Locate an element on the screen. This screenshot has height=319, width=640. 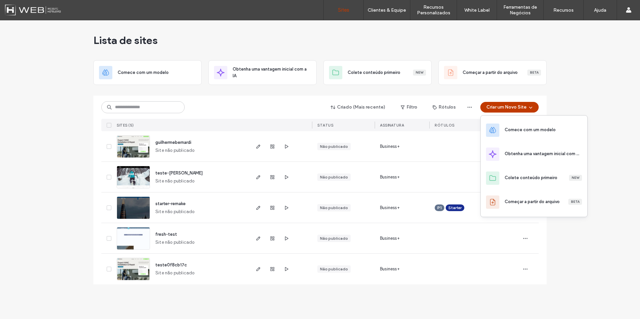
label: Sites is located at coordinates (344, 10).